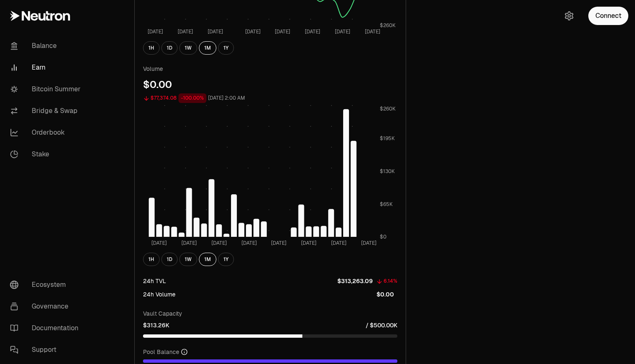 The width and height of the screenshot is (635, 364). Describe the element at coordinates (46, 154) in the screenshot. I see `a: Stake` at that location.